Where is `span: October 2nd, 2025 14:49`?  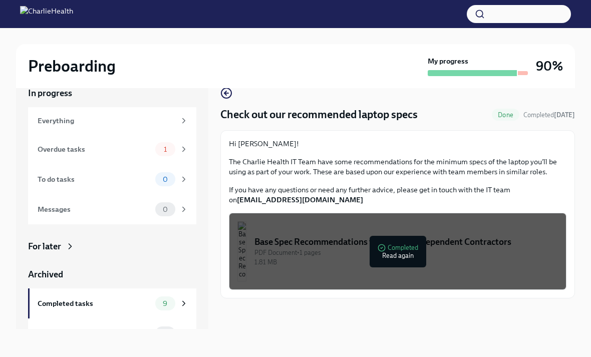
span: October 2nd, 2025 14:49 is located at coordinates (549, 115).